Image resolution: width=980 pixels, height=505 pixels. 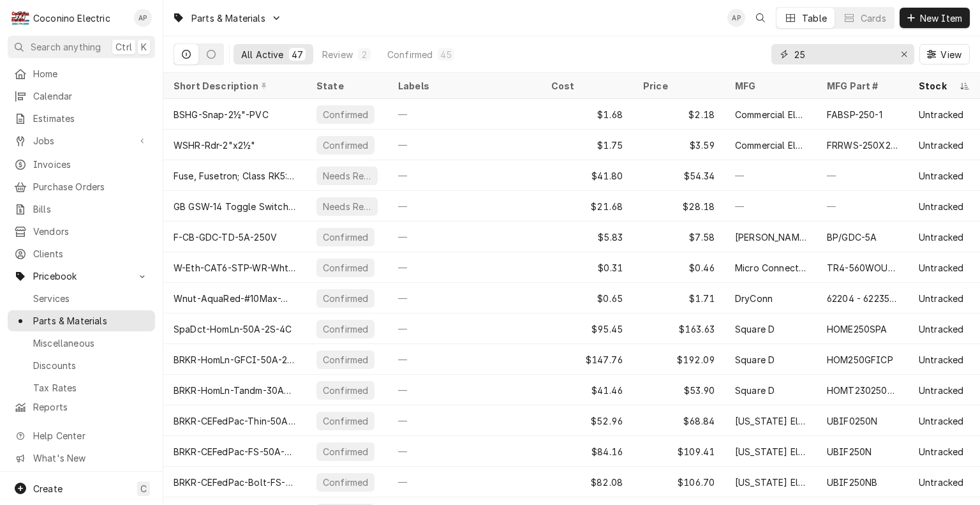 I want to click on div: $3.59, so click(x=679, y=145).